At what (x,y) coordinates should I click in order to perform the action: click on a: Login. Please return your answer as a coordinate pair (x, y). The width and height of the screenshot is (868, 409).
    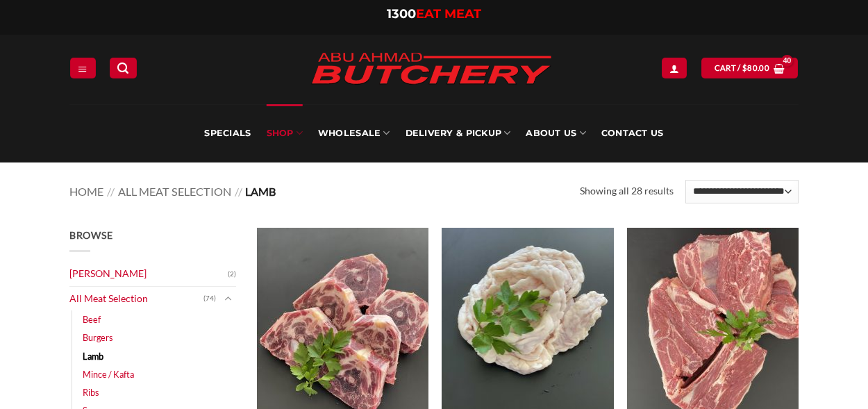
    Looking at the image, I should click on (674, 67).